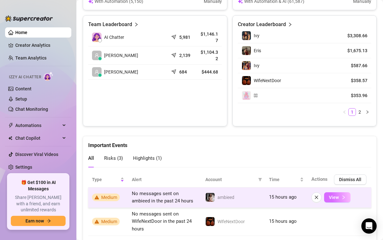  What do you see at coordinates (209, 37) in the screenshot?
I see `article: $1,146.17` at bounding box center [209, 37].